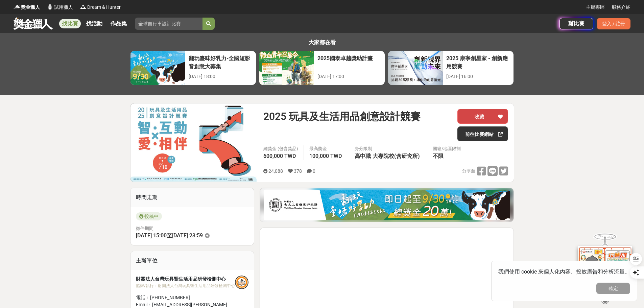 This screenshot has height=308, width=644. Describe the element at coordinates (478, 62) in the screenshot. I see `div: 2025 康寧創星家 - 創新應用競賽` at that location.